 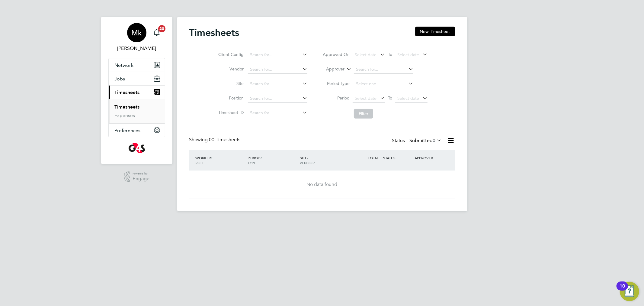 I want to click on div: PERIOD, so click(x=272, y=160).